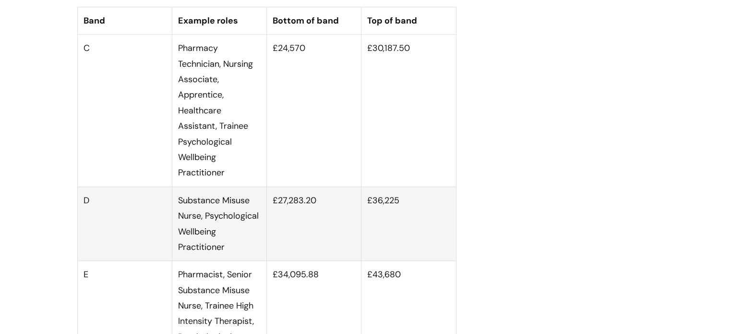  What do you see at coordinates (124, 110) in the screenshot?
I see `td: C` at bounding box center [124, 110].